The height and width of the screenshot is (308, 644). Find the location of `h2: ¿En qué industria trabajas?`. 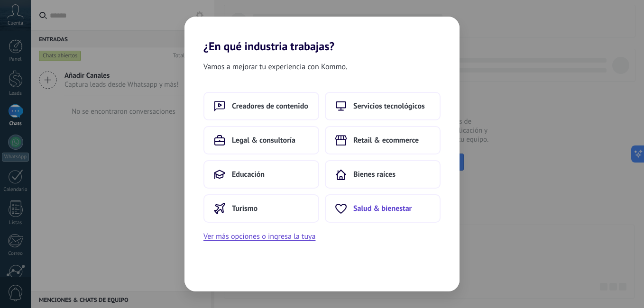

h2: ¿En qué industria trabajas? is located at coordinates (322, 35).